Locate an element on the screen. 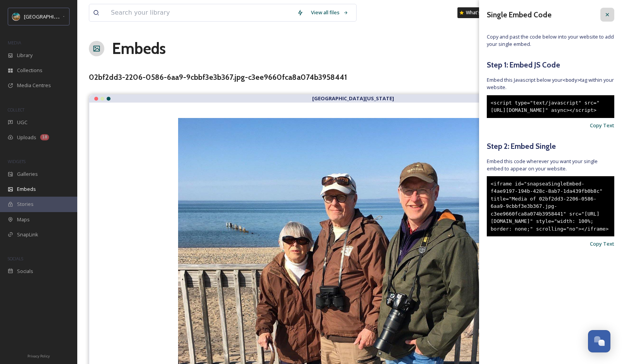 This screenshot has width=622, height=364. a: Privacy Policy is located at coordinates (38, 356).